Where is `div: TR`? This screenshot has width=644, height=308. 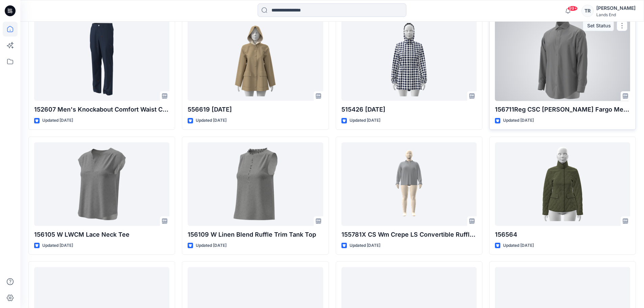
div: TR is located at coordinates (587, 11).